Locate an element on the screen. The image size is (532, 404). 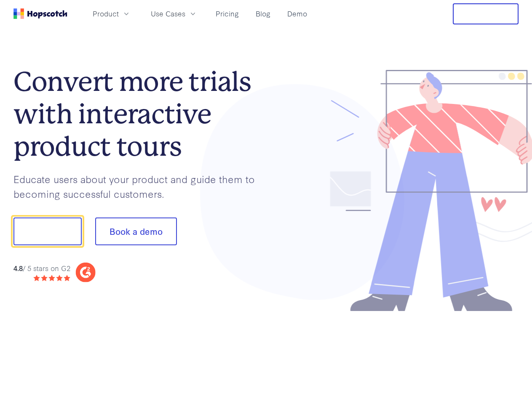
button: Product is located at coordinates (112, 13).